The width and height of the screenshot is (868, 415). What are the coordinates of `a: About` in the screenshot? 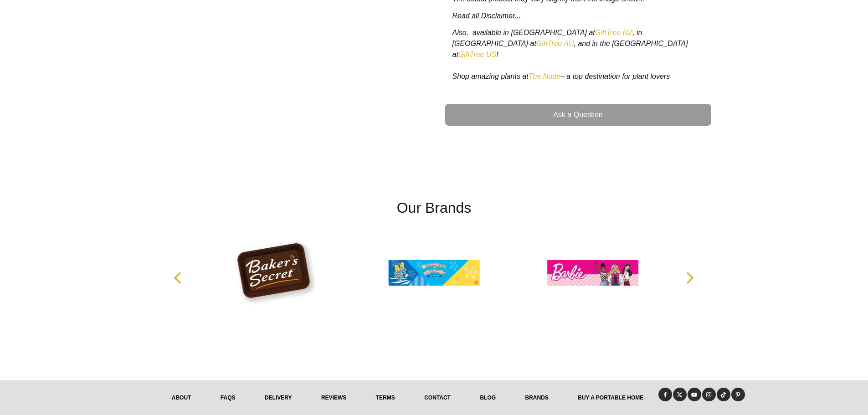 It's located at (181, 398).